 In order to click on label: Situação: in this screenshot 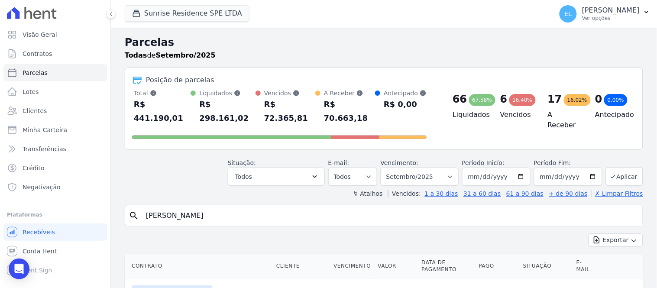, I will do `click(242, 163)`.